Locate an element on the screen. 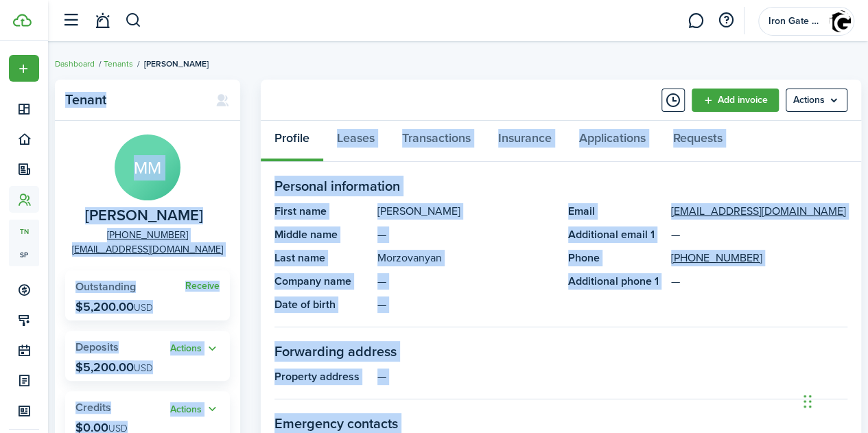 The image size is (868, 433). panel-main-title: Middle name is located at coordinates (323, 235).